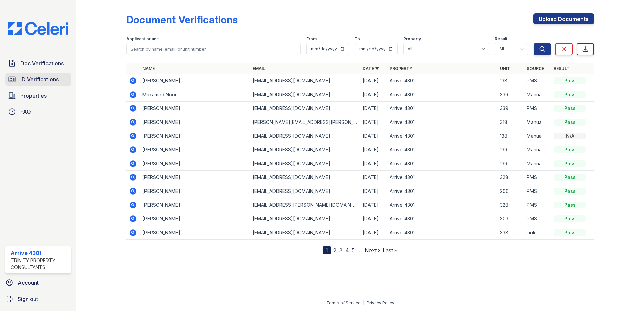 The image size is (644, 311). I want to click on a: 4, so click(347, 250).